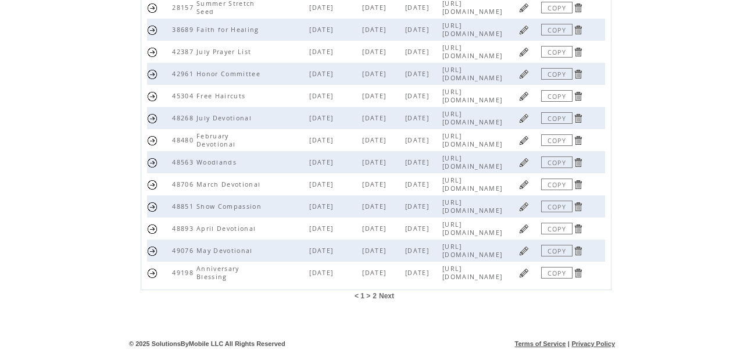 Image resolution: width=744 pixels, height=353 pixels. Describe the element at coordinates (541, 344) in the screenshot. I see `a: Terms of Service` at that location.